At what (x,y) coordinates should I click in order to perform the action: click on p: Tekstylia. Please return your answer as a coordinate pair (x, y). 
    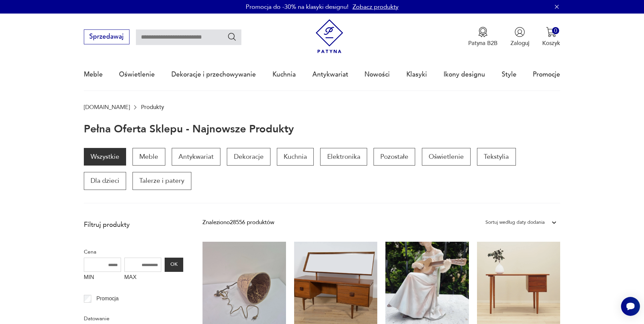
    Looking at the image, I should click on (496, 157).